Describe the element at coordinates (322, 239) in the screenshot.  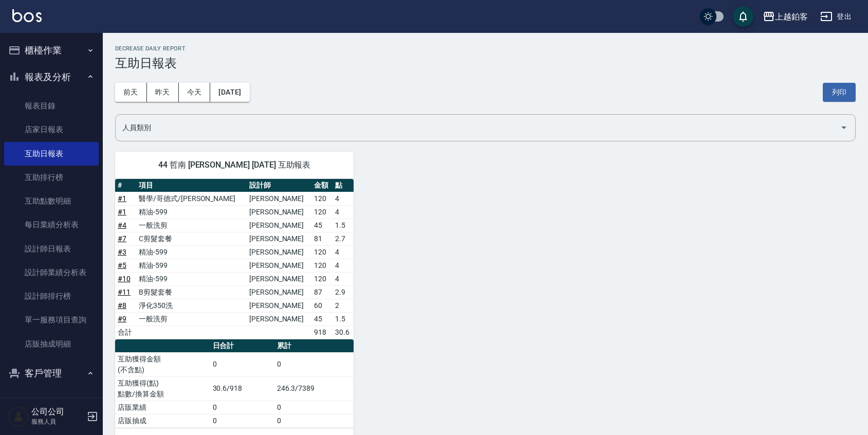
I see `td: 81` at that location.